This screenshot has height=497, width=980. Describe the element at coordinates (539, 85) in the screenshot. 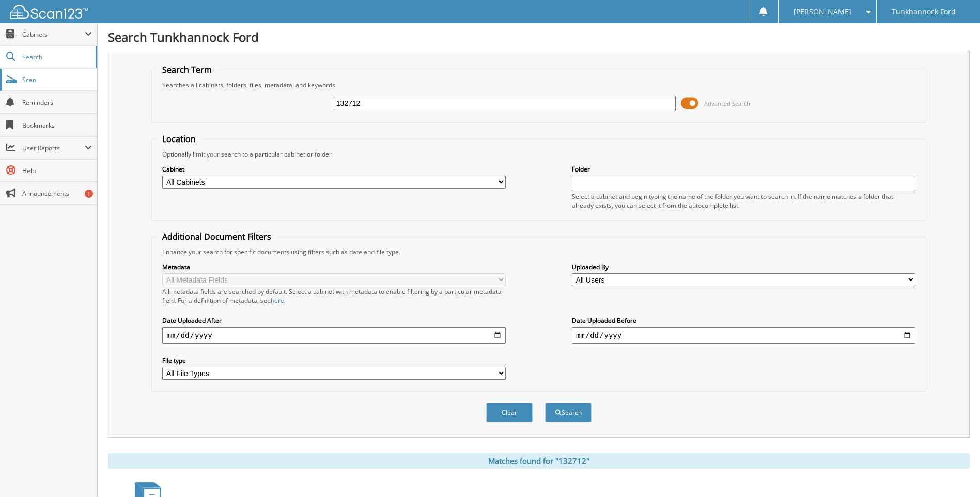

I see `div: Searches all cabinets, folders, files, metadata, and keywords` at that location.